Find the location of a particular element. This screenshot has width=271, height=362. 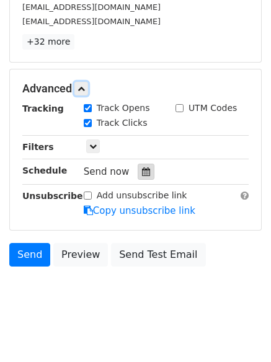

span: Send now is located at coordinates (107, 172).